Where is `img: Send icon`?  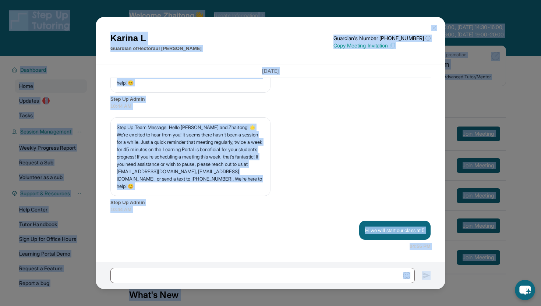 img: Send icon is located at coordinates (426, 275).